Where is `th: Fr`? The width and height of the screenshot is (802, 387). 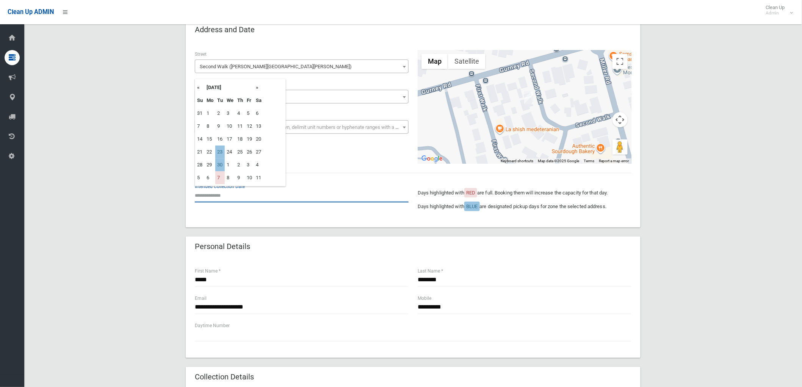 th: Fr is located at coordinates (250, 100).